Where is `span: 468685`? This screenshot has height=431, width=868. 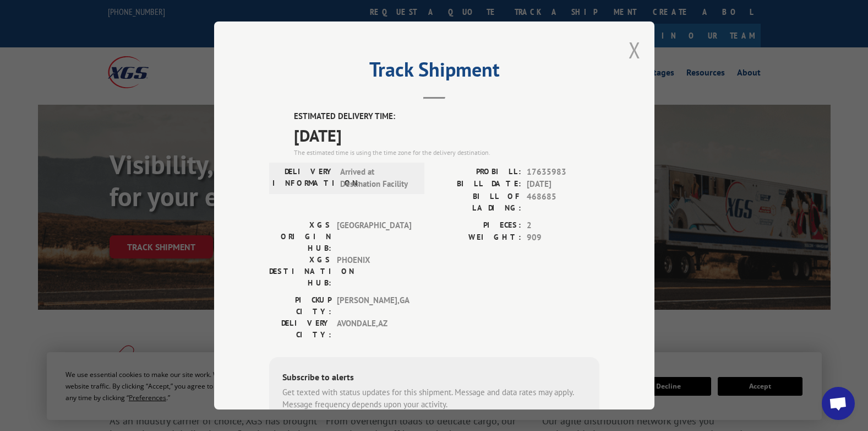 span: 468685 is located at coordinates (563, 203).